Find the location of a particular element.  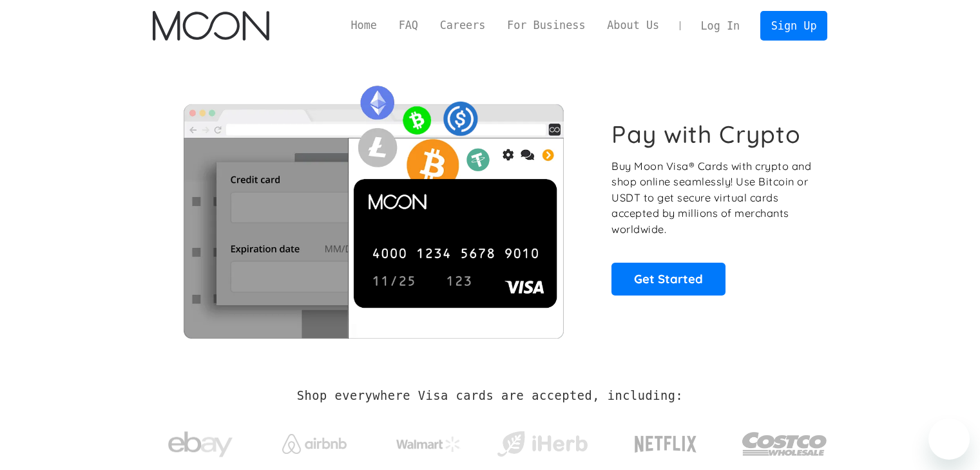

p: Buy Moon Visa® Cards with crypto and shop online seamlessly! Use Bitcoin or USDT to get secure vi... is located at coordinates (712, 198).